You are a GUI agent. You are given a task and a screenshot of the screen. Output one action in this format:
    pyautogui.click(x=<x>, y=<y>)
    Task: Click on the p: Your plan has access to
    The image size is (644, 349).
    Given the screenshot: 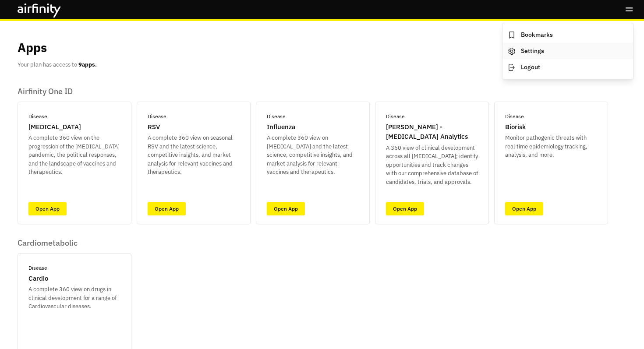 What is the action you would take?
    pyautogui.click(x=57, y=65)
    